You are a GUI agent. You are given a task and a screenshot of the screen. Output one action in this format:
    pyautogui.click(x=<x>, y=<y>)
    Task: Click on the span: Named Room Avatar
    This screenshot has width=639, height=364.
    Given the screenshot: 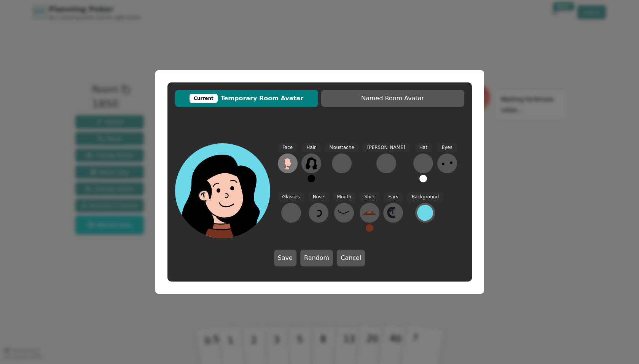 What is the action you would take?
    pyautogui.click(x=393, y=98)
    